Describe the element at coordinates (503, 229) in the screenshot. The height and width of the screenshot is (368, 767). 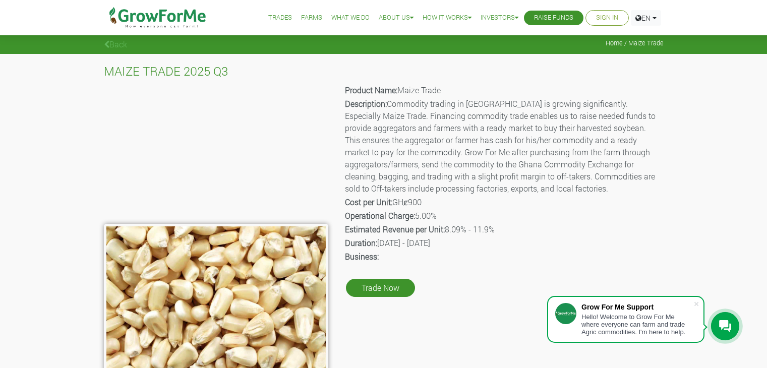
I see `p: 8.09% - 11.9%` at that location.